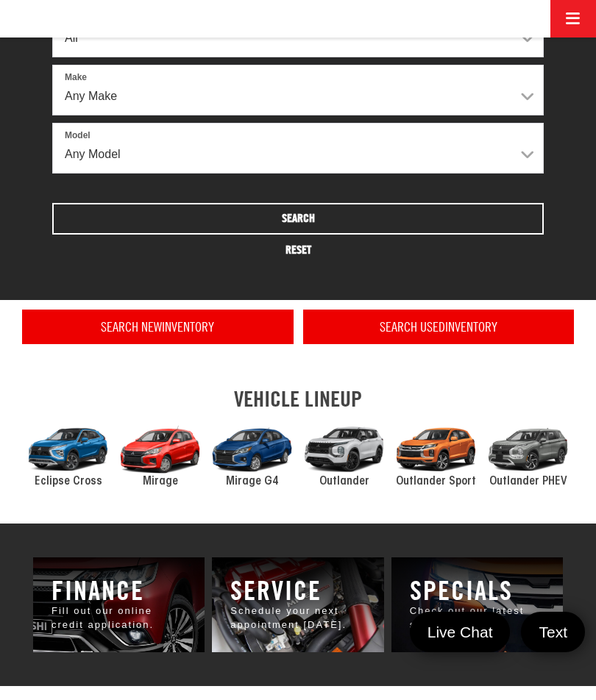  Describe the element at coordinates (527, 449) in the screenshot. I see `div: 2024 Mitsubishi Outlander PHEV` at that location.